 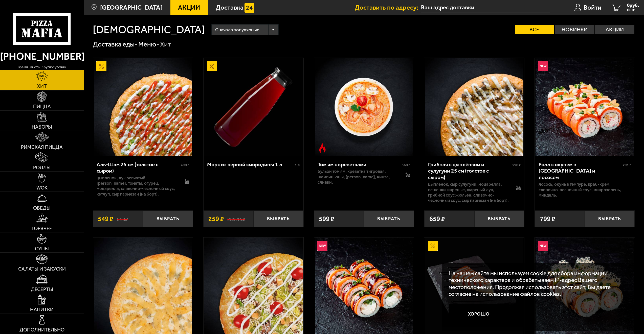 What do you see at coordinates (42, 148) in the screenshot?
I see `span: Римская пицца` at bounding box center [42, 148].